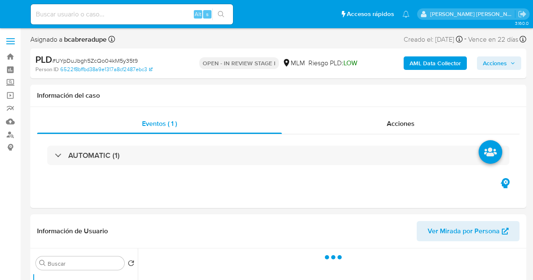 The image size is (533, 280). What do you see at coordinates (350, 63) in the screenshot?
I see `span: LOW` at bounding box center [350, 63].